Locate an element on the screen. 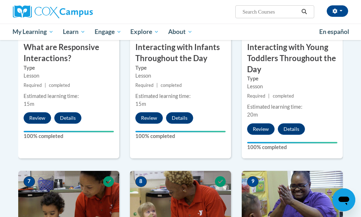  span: Explore is located at coordinates (144, 32).